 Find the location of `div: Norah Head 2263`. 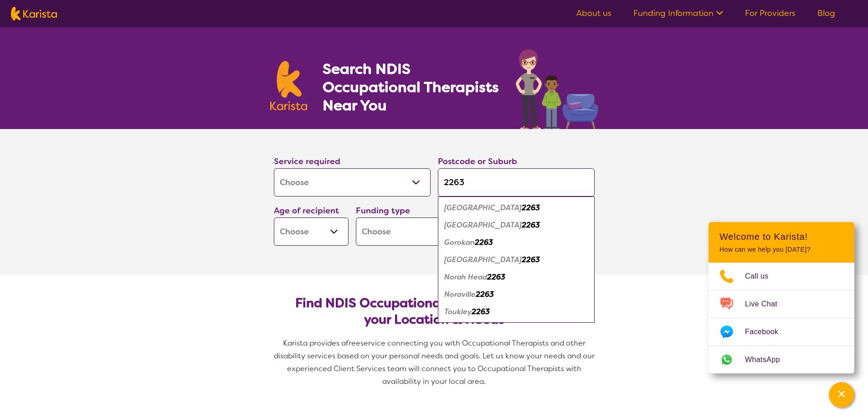

div: Norah Head 2263 is located at coordinates (516, 277).